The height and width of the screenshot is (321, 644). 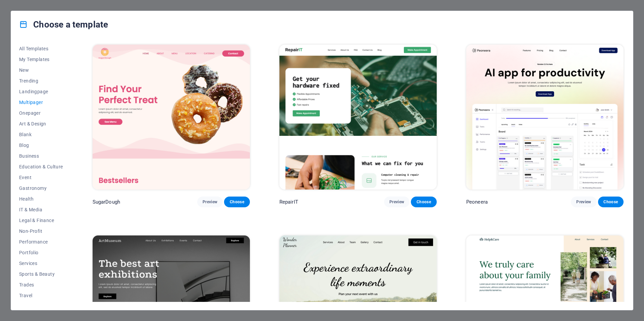 What do you see at coordinates (171, 117) in the screenshot?
I see `img: SugarDough` at bounding box center [171, 117].